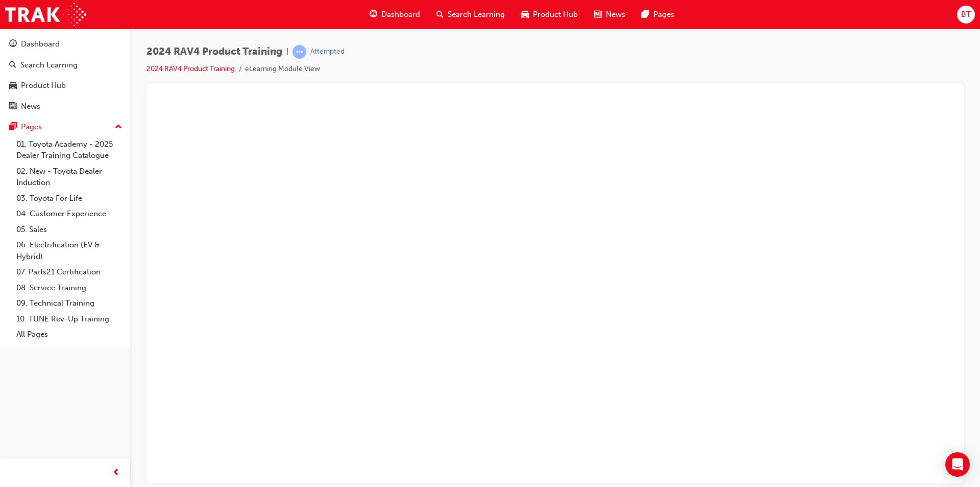  Describe the element at coordinates (69, 213) in the screenshot. I see `a: 04. Customer Experience` at that location.